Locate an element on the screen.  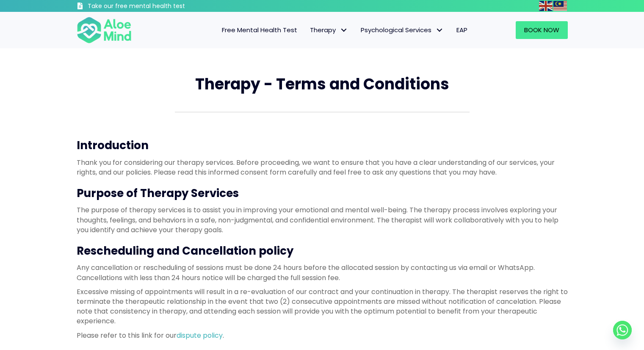
span: Psychological Services: submenu is located at coordinates (439, 30).